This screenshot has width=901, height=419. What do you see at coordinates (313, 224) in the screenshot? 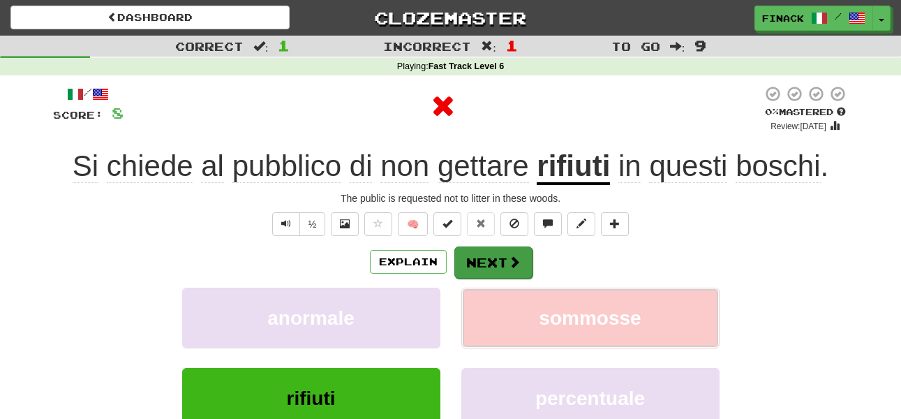
I see `button: ½` at bounding box center [313, 224].